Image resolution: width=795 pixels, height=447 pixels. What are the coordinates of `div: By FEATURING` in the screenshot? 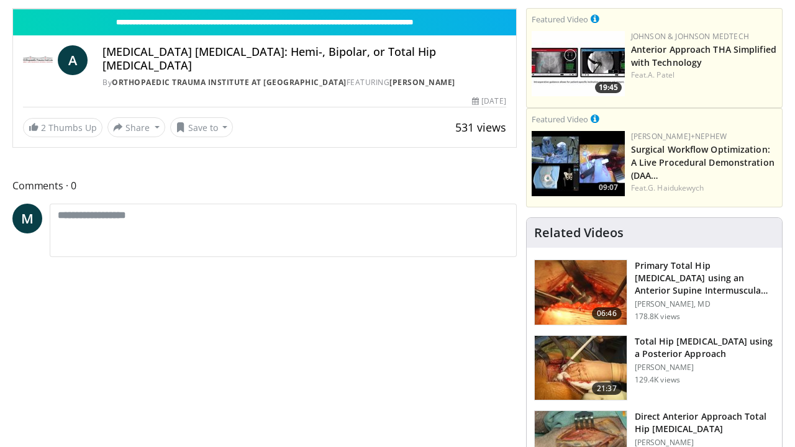 It's located at (304, 83).